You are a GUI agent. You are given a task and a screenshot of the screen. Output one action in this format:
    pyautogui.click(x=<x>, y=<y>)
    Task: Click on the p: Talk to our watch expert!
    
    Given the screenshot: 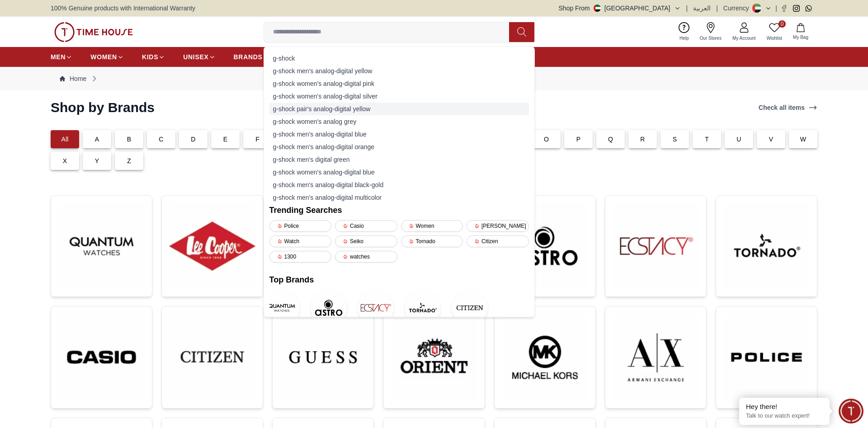 What is the action you would take?
    pyautogui.click(x=784, y=416)
    